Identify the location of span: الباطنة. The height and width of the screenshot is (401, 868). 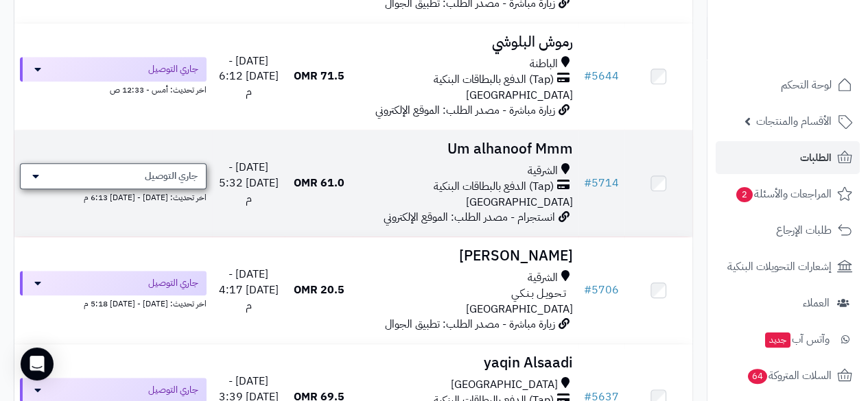
(544, 63).